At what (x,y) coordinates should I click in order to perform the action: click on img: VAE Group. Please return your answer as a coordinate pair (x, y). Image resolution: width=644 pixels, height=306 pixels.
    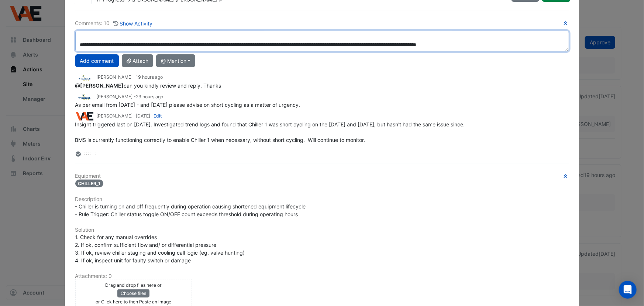
    Looking at the image, I should click on (84, 116).